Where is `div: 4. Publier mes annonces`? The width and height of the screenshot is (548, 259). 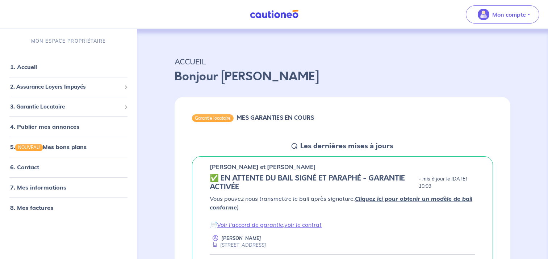
div: 4. Publier mes annonces is located at coordinates (68, 127).